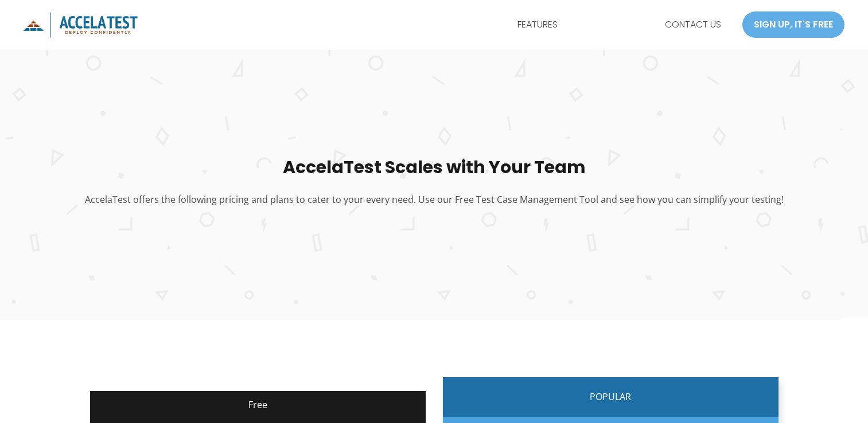 This screenshot has height=423, width=868. Describe the element at coordinates (537, 25) in the screenshot. I see `a: FEATURES` at that location.